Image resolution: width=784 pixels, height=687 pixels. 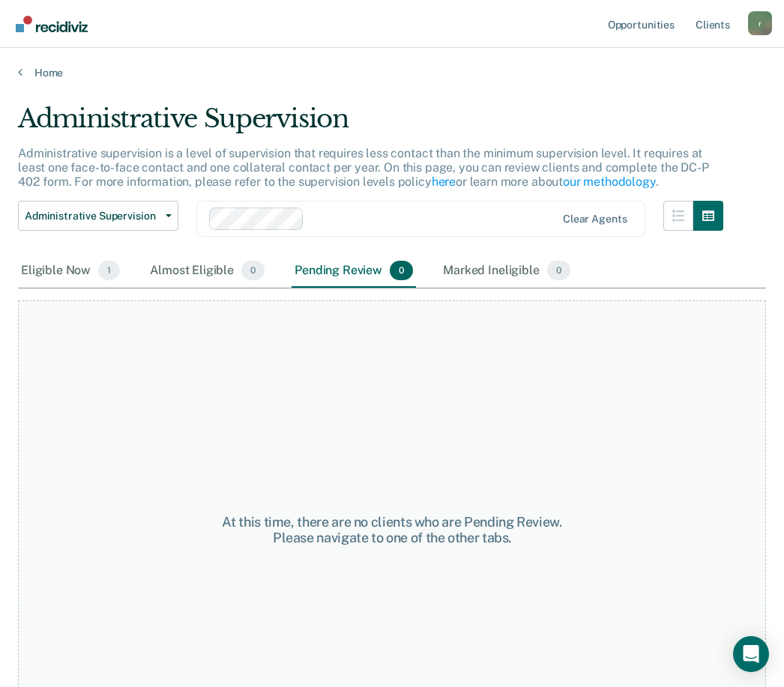 I want to click on div: Eligible Now1, so click(x=70, y=271).